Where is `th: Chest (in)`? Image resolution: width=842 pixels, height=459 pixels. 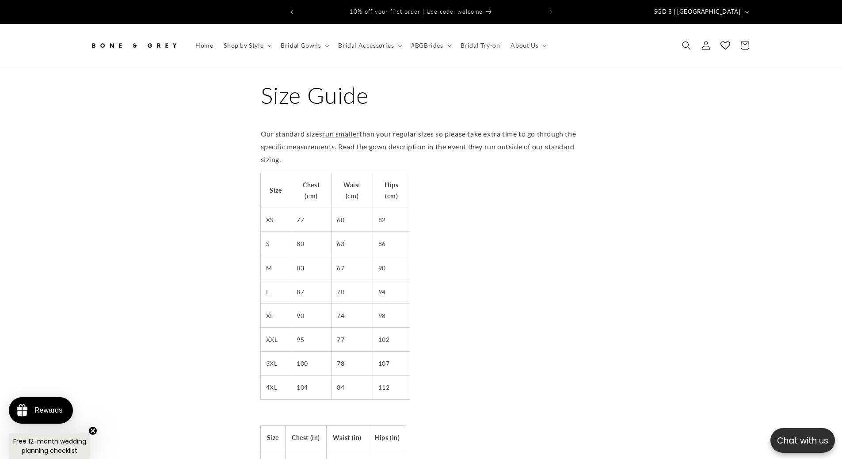 th: Chest (in) is located at coordinates (306, 438).